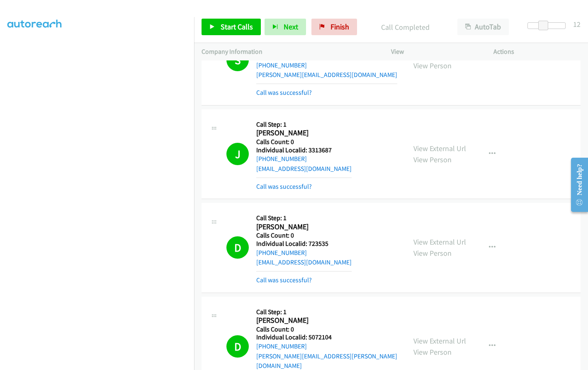  I want to click on button: AutoTab, so click(483, 26).